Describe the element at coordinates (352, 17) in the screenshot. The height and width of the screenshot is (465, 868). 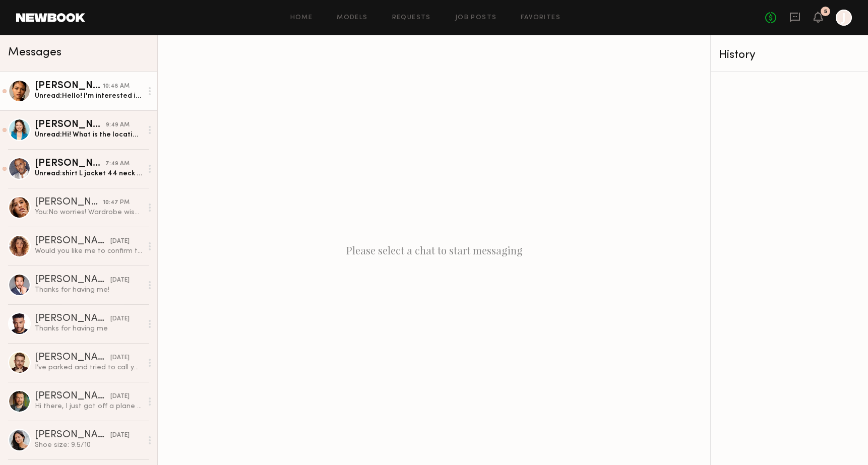
I see `a: Models` at that location.